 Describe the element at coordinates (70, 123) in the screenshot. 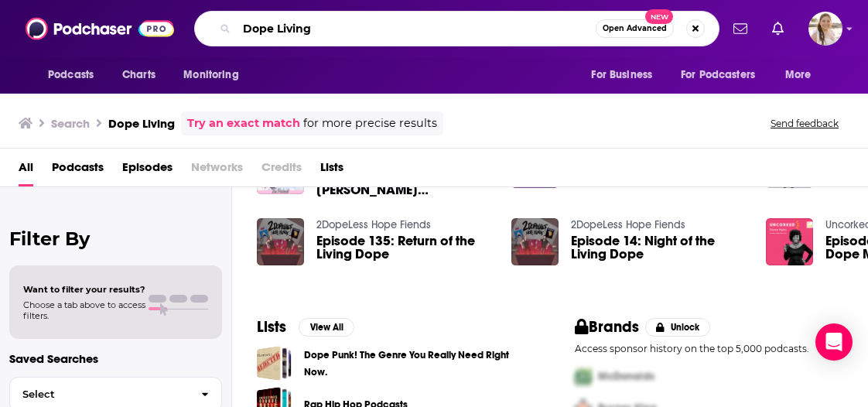

I see `h3: Search` at that location.